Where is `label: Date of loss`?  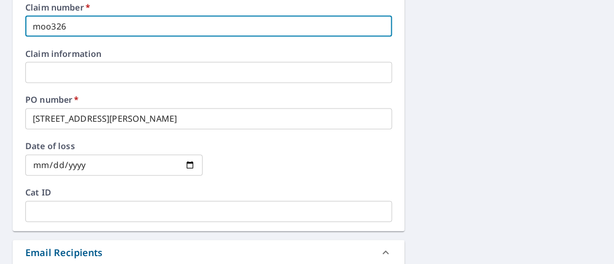
label: Date of loss is located at coordinates (114, 147).